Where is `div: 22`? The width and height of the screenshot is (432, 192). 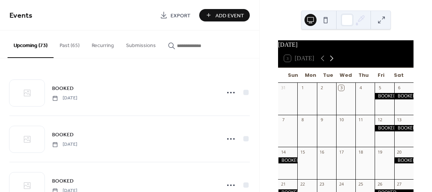 div: 22 is located at coordinates (302, 185).